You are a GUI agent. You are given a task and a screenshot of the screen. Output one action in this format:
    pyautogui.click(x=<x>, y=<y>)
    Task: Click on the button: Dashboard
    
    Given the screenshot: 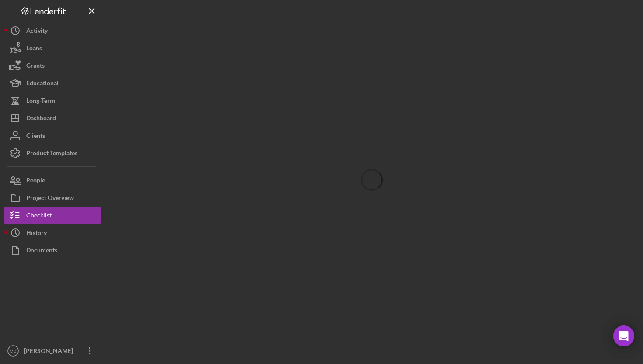 What is the action you would take?
    pyautogui.click(x=52, y=118)
    